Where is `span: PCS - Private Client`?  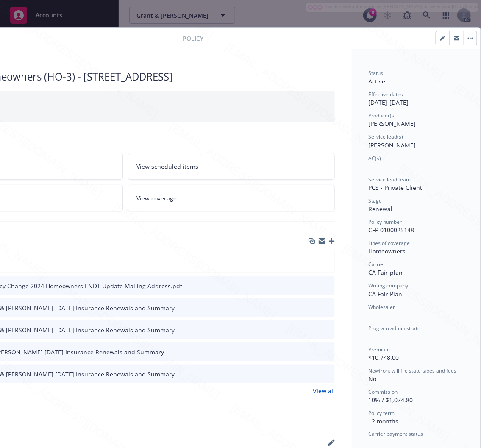 span: PCS - Private Client is located at coordinates (395, 187).